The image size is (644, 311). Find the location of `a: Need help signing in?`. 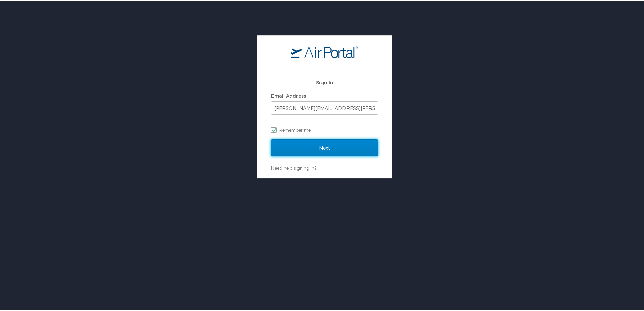

a: Need help signing in? is located at coordinates (294, 166).